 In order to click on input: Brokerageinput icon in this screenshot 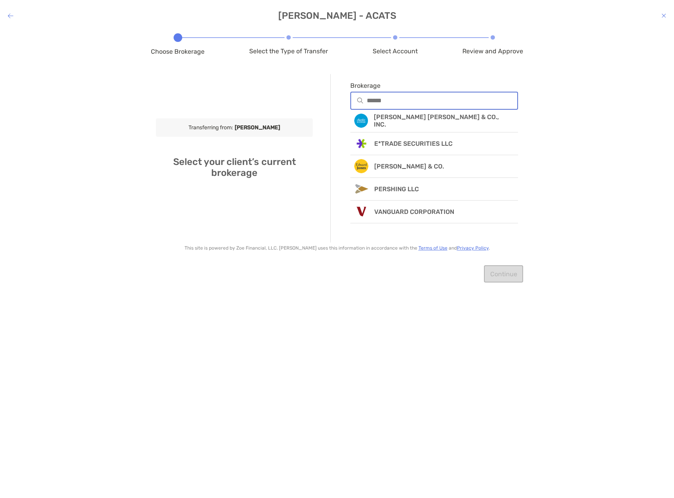, I will do `click(442, 100)`.